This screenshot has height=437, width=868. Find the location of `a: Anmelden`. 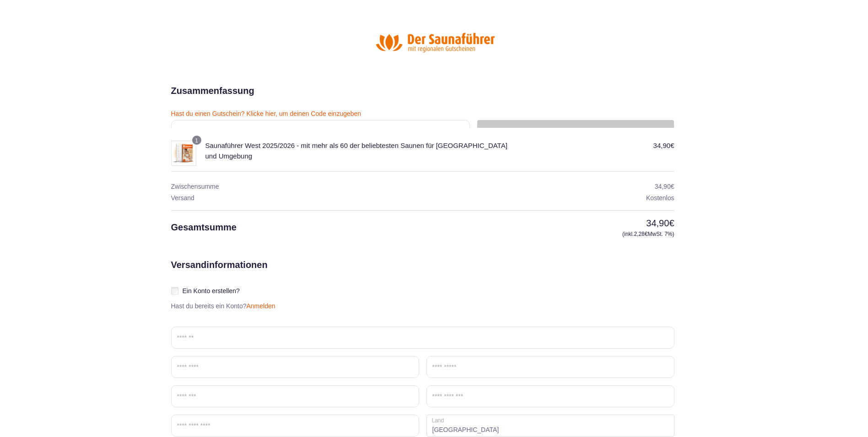

a: Anmelden is located at coordinates (261, 306).